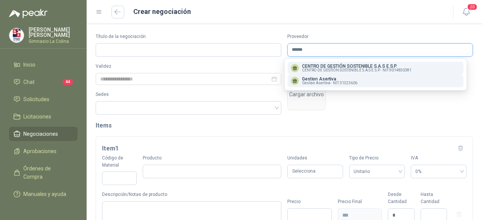 This screenshot has width=482, height=220. What do you see at coordinates (43, 82) in the screenshot?
I see `a: Chat44` at bounding box center [43, 82].